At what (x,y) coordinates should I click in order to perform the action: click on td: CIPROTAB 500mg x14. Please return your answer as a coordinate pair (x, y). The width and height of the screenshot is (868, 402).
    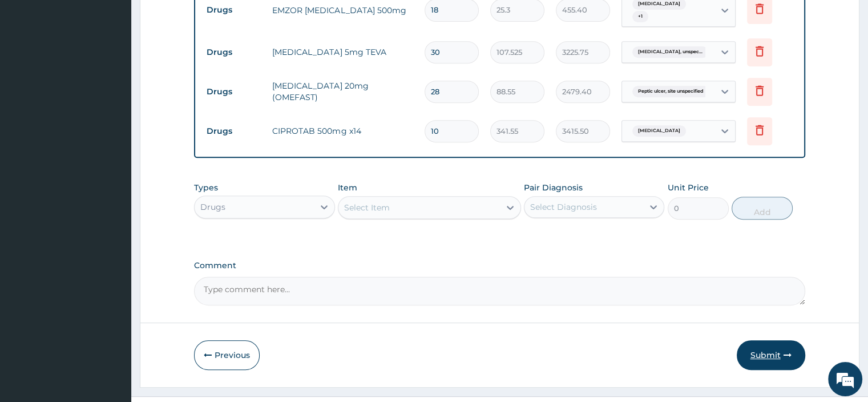
    Looking at the image, I should click on (343, 131).